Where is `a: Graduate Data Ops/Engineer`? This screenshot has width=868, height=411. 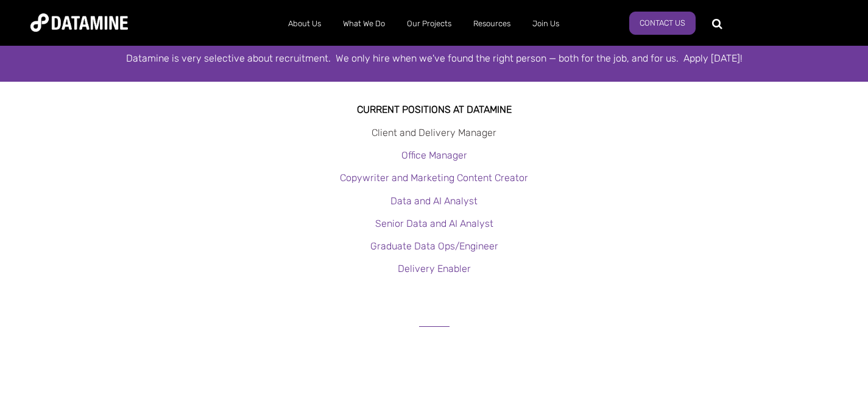
a: Graduate Data Ops/Engineer is located at coordinates (434, 246).